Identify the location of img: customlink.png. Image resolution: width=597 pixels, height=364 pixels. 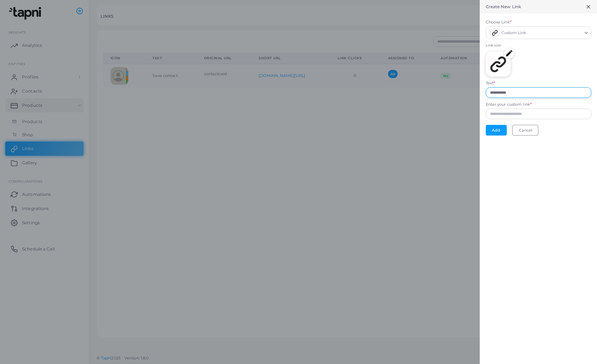
(499, 64).